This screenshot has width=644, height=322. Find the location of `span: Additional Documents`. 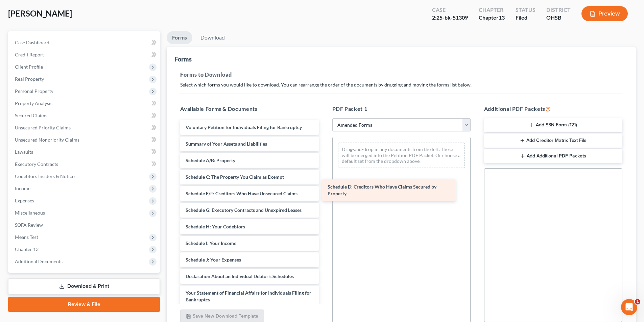

span: Additional Documents is located at coordinates (38, 261).